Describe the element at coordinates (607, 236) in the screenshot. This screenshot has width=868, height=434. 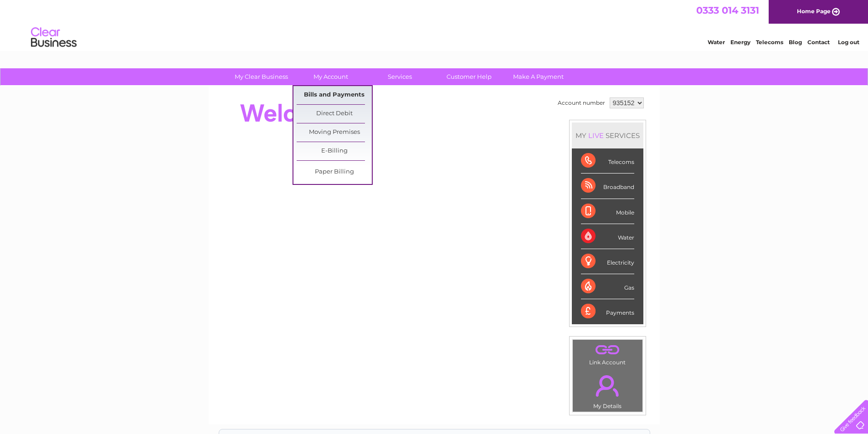
I see `div: Water` at that location.